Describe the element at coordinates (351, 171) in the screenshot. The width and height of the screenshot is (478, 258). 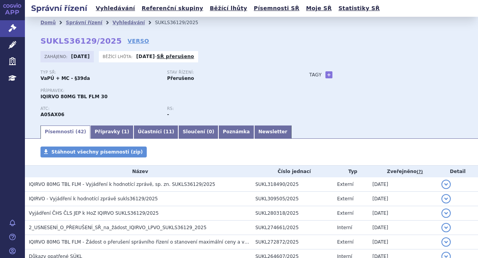
I see `th: Typ` at that location.